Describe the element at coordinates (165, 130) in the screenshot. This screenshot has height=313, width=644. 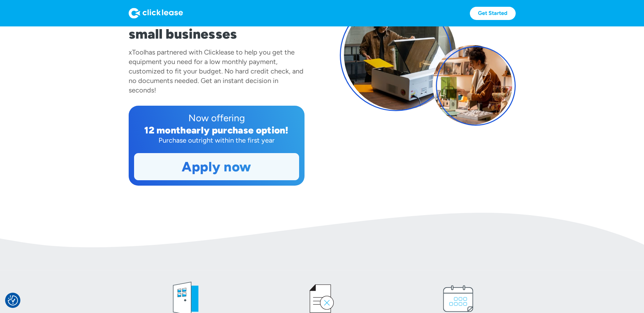
I see `div: 12 month` at that location.